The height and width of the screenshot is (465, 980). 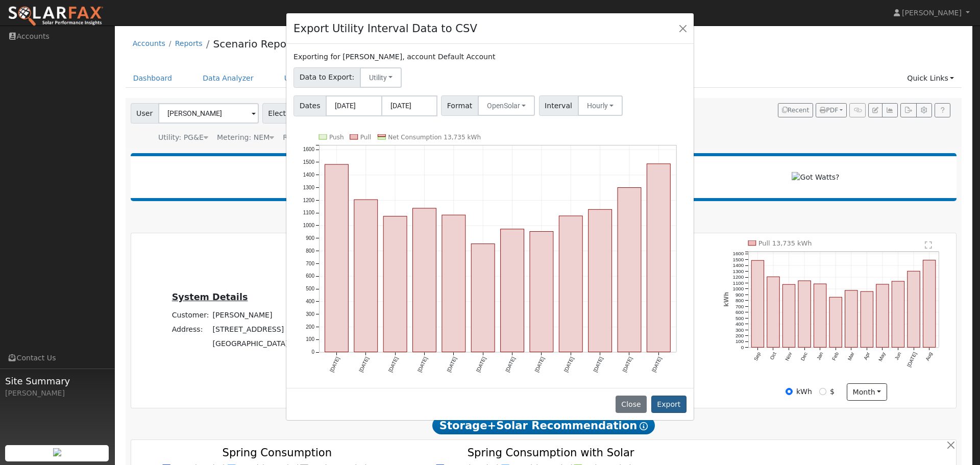 I want to click on text: 300, so click(x=310, y=314).